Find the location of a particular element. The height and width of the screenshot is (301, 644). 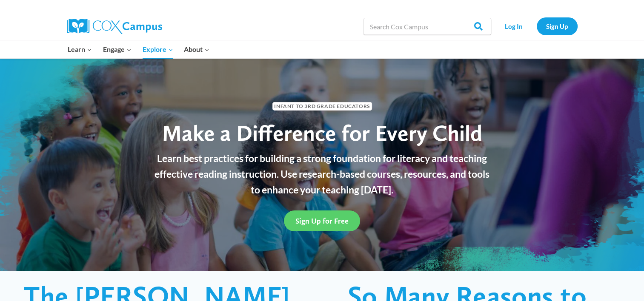

button: Child menu of Explore is located at coordinates (158, 49).